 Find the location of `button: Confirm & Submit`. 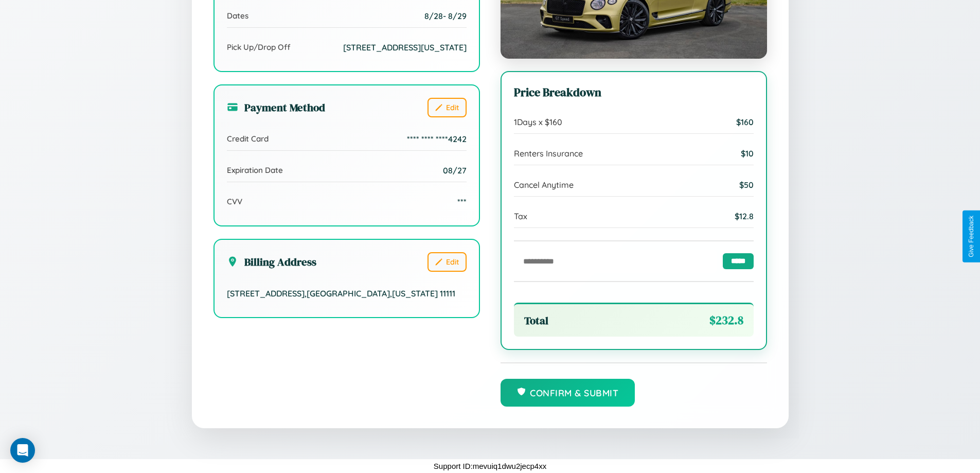

button: Confirm & Submit is located at coordinates (568, 393).